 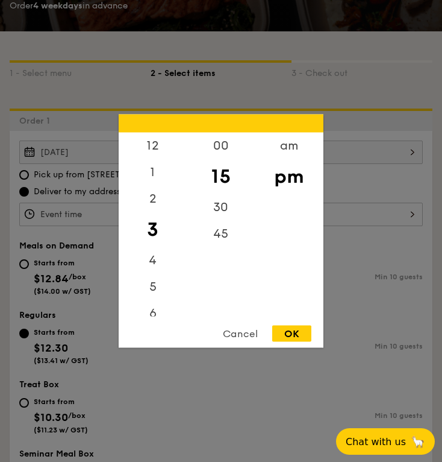 I want to click on div: 3, so click(x=152, y=230).